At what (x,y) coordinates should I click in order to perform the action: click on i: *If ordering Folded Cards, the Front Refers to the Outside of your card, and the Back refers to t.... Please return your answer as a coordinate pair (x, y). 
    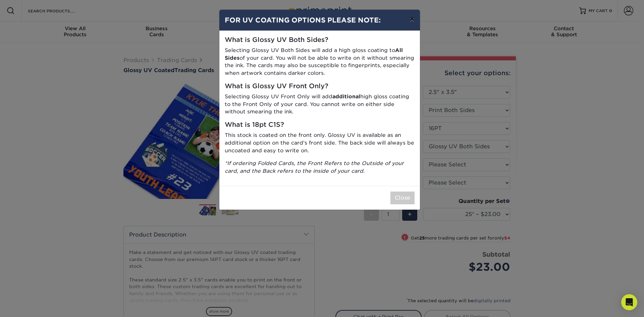
    Looking at the image, I should click on (314, 167).